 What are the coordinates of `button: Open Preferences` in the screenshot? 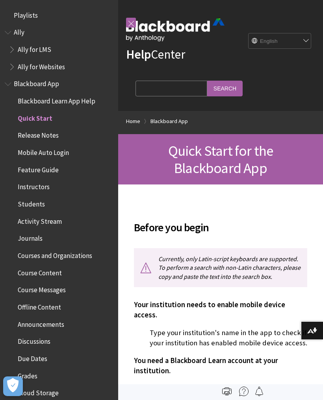 It's located at (13, 387).